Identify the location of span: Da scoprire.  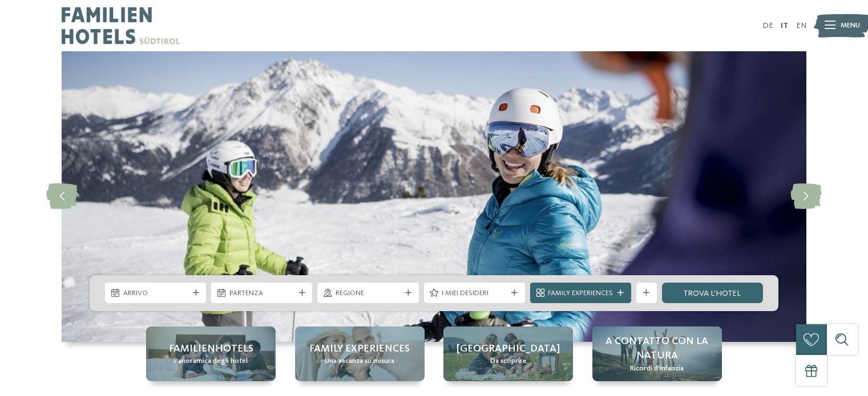
(508, 362).